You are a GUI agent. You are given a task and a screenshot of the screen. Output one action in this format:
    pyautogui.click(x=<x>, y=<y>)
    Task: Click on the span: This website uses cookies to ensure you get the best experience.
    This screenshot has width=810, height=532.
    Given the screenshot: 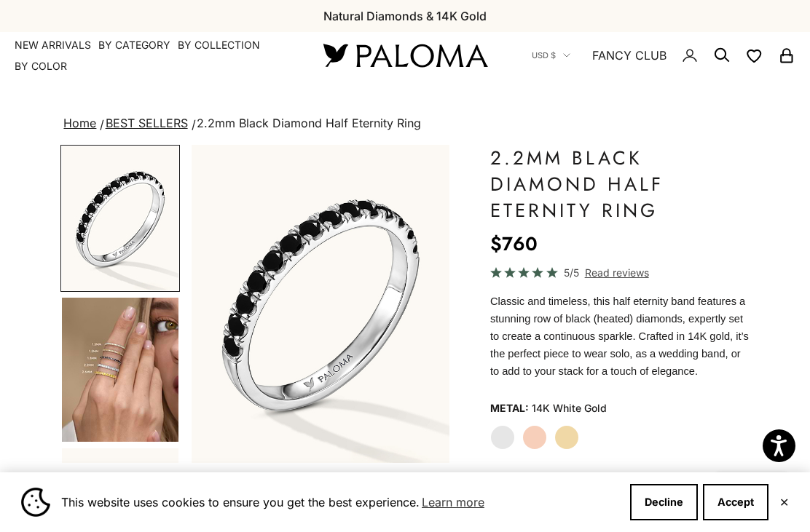 What is the action you would take?
    pyautogui.click(x=339, y=502)
    